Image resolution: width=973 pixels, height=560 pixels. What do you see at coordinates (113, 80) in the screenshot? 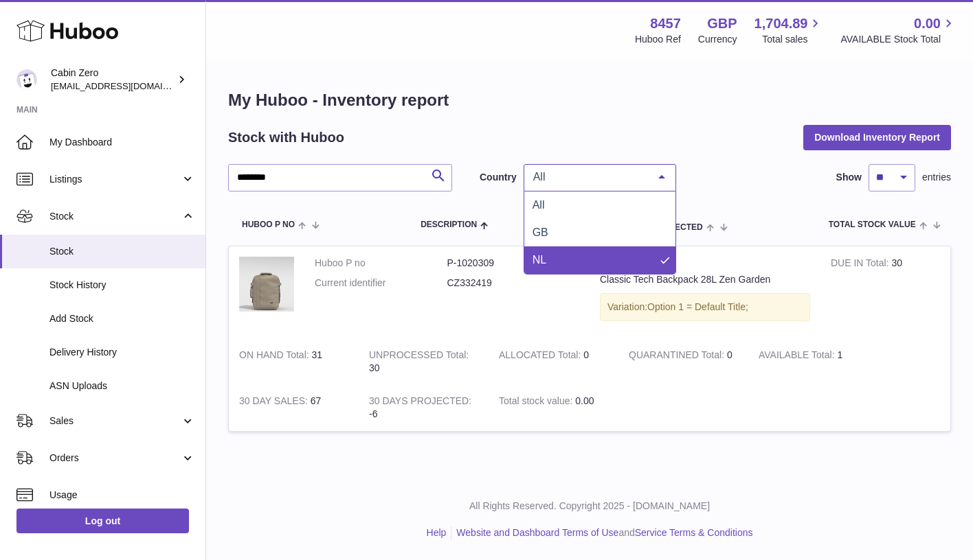
I see `div: Cabin Zero` at bounding box center [113, 80].